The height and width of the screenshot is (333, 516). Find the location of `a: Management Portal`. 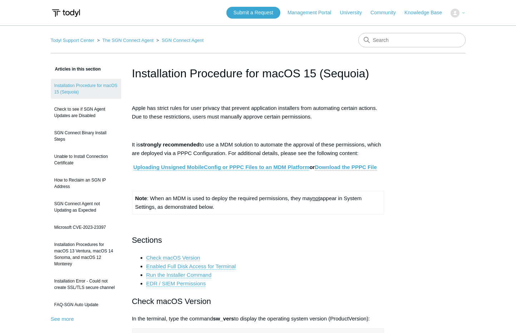

a: Management Portal is located at coordinates (313, 13).